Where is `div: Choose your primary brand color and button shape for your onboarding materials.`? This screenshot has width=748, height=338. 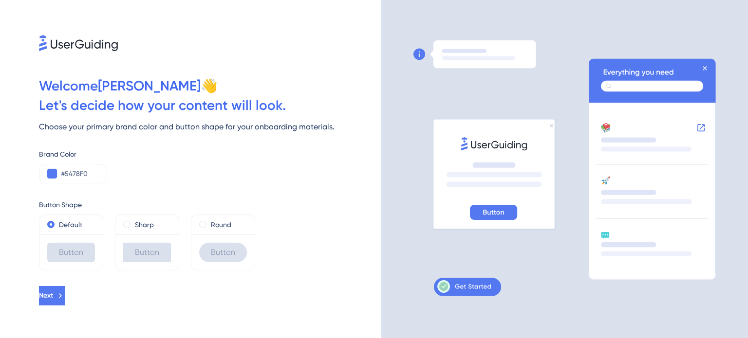
div: Choose your primary brand color and button shape for your onboarding materials. is located at coordinates (210, 127).